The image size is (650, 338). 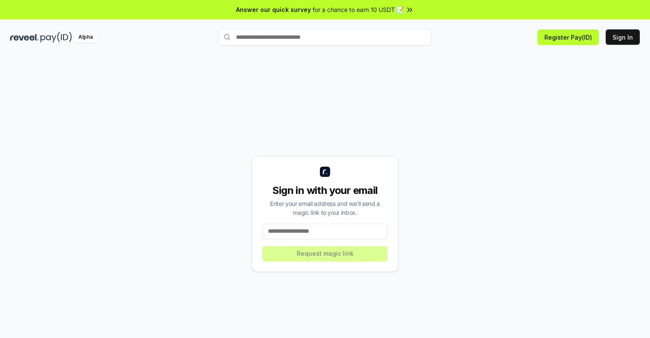 What do you see at coordinates (358, 9) in the screenshot?
I see `span: for a chance to earn 10 USDT 📝` at bounding box center [358, 9].